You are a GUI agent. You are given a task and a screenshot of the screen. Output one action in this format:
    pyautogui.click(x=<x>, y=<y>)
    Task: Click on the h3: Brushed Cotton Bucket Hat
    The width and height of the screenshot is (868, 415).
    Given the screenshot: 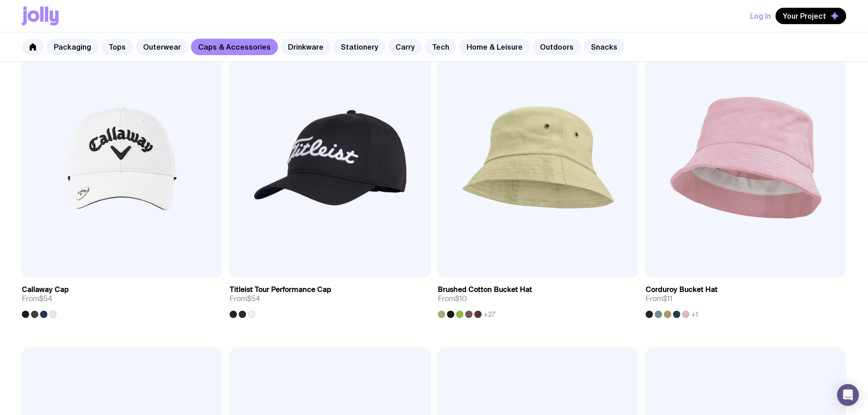 What is the action you would take?
    pyautogui.click(x=484, y=289)
    